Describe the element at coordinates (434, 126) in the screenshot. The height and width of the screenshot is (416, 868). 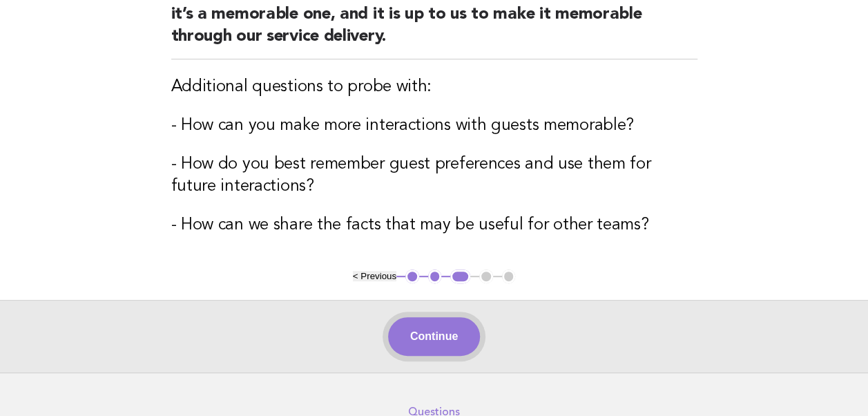
I see `h3: - How can you make more interactions with guests memorable?` at that location.